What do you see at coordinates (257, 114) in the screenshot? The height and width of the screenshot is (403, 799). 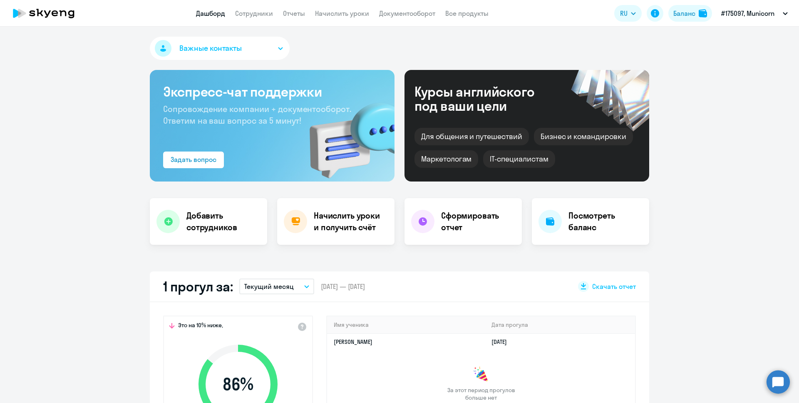 I see `span: Сопровождение компании + документооборот. Ответим на ваш вопрос за 5 минут!` at bounding box center [257, 114].